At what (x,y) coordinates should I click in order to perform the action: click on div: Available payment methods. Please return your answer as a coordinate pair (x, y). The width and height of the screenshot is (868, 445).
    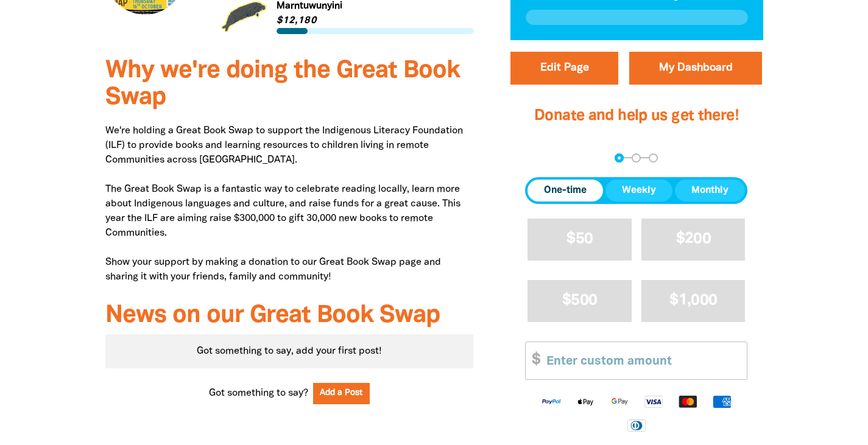
    Looking at the image, I should click on (636, 413).